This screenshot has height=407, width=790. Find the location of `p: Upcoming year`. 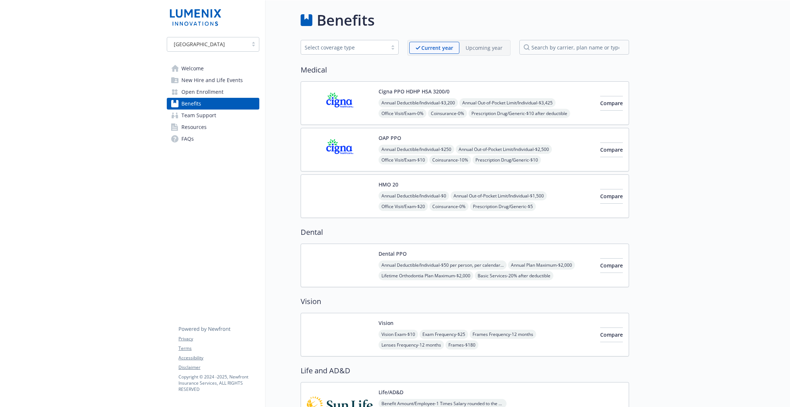

p: Upcoming year is located at coordinates (484, 48).